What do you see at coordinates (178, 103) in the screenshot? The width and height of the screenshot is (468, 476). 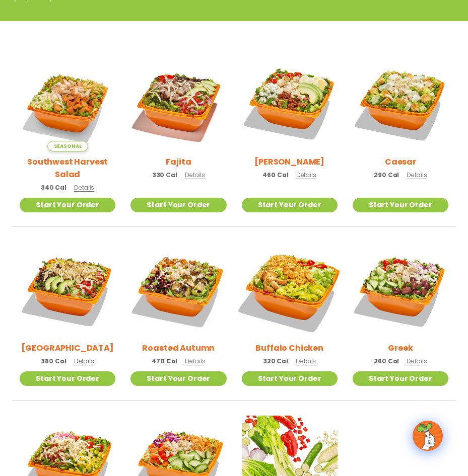 I see `img: Product photo for Fajita Salad` at bounding box center [178, 103].